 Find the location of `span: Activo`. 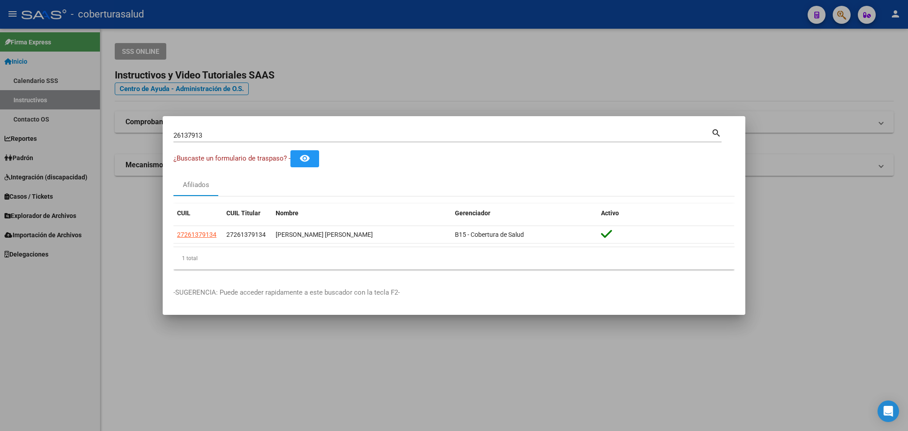

span: Activo is located at coordinates (610, 213).